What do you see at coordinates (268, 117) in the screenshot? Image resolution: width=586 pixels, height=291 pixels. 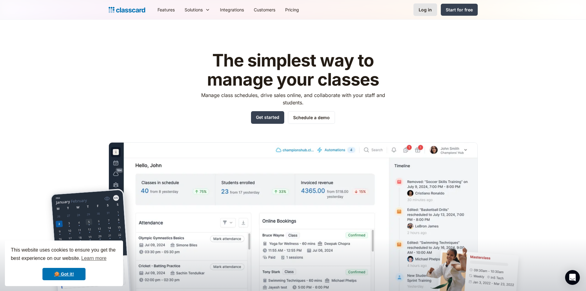 I see `a: Get started` at bounding box center [268, 117].